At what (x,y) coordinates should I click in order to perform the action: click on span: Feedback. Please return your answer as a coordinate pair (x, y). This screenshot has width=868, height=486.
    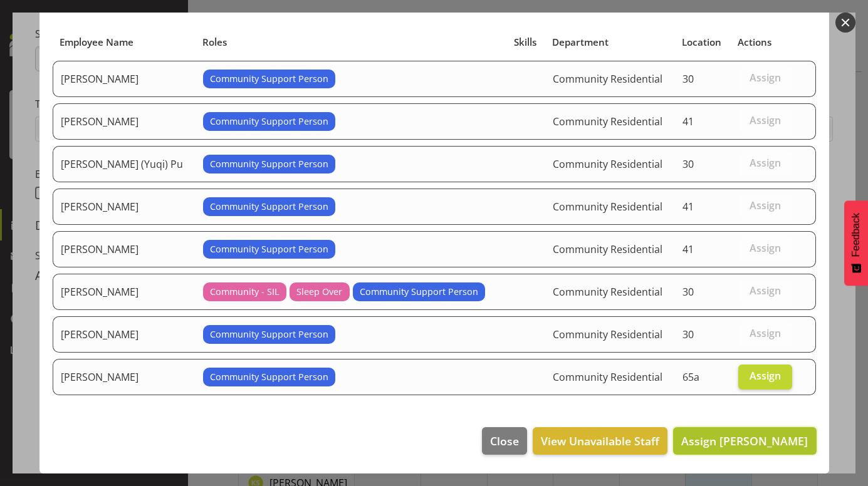
    Looking at the image, I should click on (856, 235).